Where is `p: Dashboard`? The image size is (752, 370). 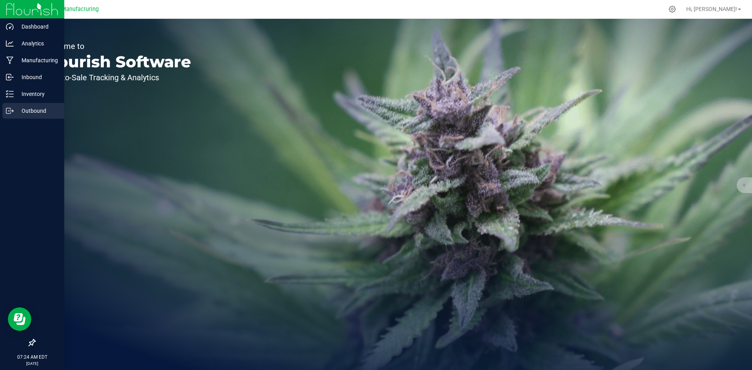
p: Dashboard is located at coordinates (37, 27).